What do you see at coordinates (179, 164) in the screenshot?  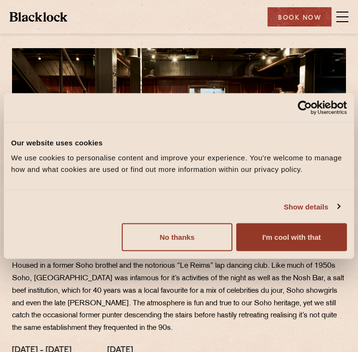 I see `div: We use cookies to personalise content and improve your experience. You're welcome to manage how a...` at bounding box center [179, 164].